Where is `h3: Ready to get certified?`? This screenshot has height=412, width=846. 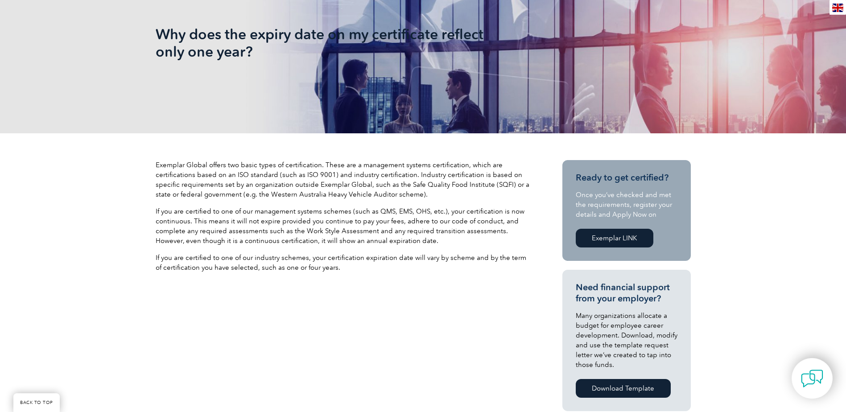 h3: Ready to get certified? is located at coordinates (627, 178).